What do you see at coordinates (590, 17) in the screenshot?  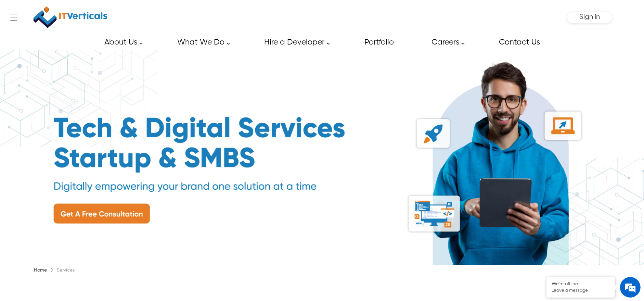 I see `span: Sign in` at bounding box center [590, 17].